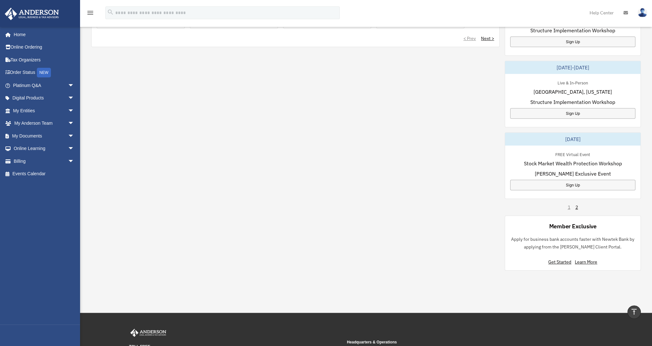  What do you see at coordinates (44, 73) in the screenshot?
I see `a: Order StatusNEW` at bounding box center [44, 73].